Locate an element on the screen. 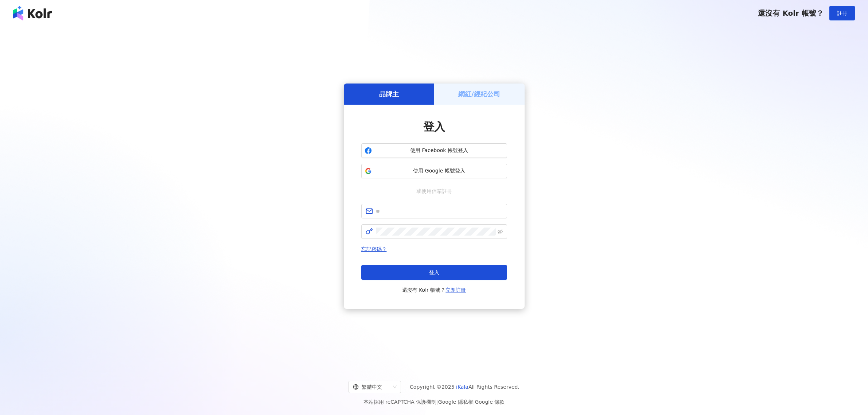 The height and width of the screenshot is (415, 868). a: 忘記密碼？ is located at coordinates (374, 249).